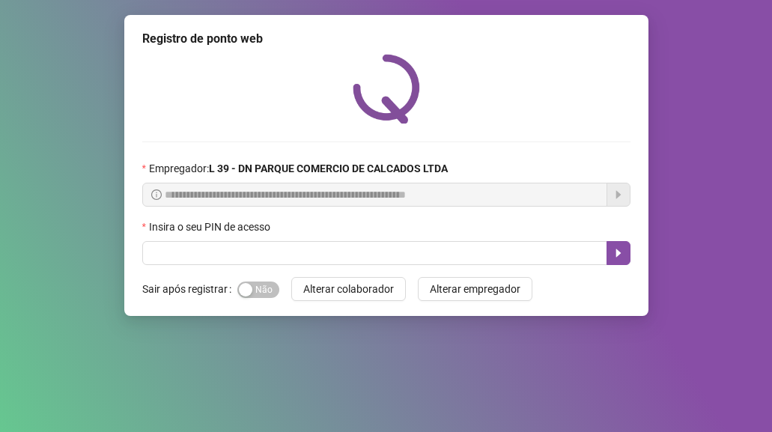  I want to click on span: Empregador :, so click(298, 169).